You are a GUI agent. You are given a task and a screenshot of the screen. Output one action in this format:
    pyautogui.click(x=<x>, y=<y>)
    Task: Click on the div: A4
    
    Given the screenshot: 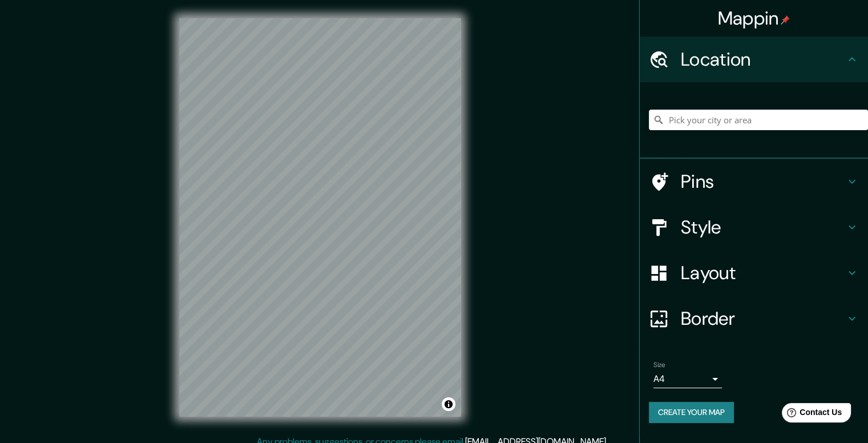 What is the action you would take?
    pyautogui.click(x=688, y=379)
    